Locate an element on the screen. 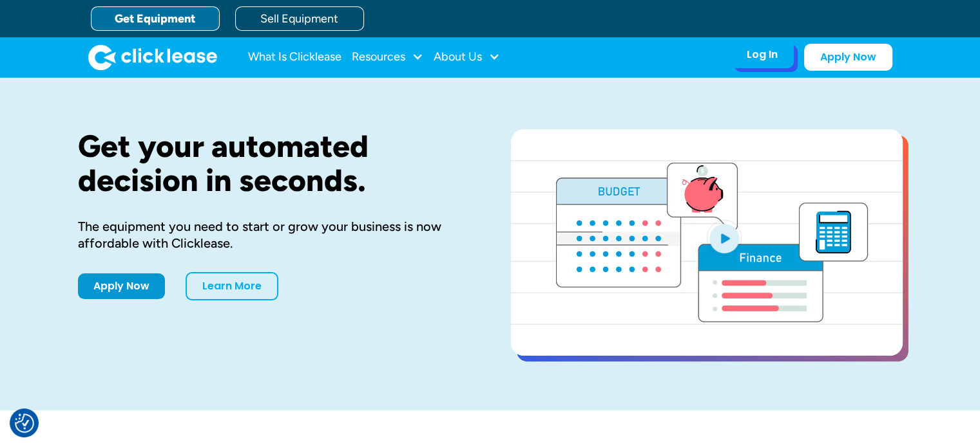 This screenshot has width=980, height=447. a: open lightbox is located at coordinates (707, 243).